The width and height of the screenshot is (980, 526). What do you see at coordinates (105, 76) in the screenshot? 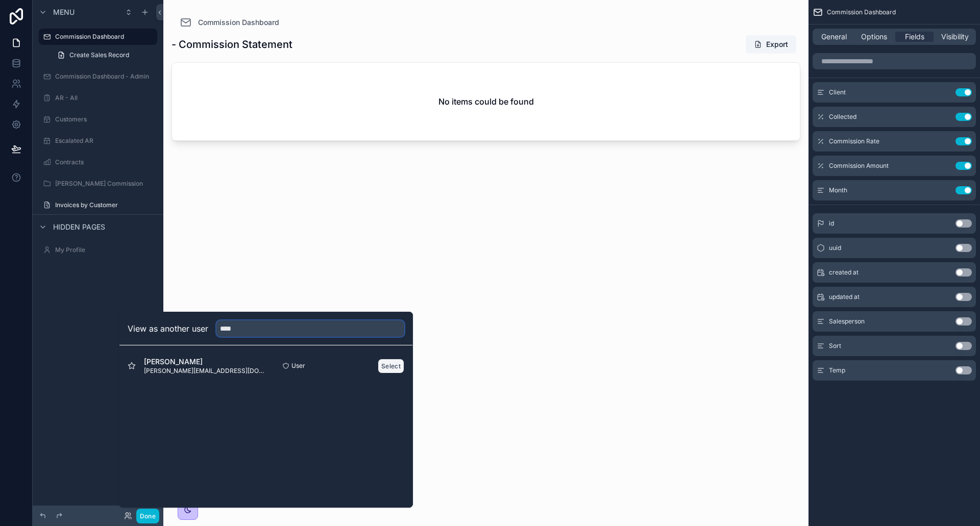
I see `label: Commission Dashboard - Admin` at bounding box center [105, 76].